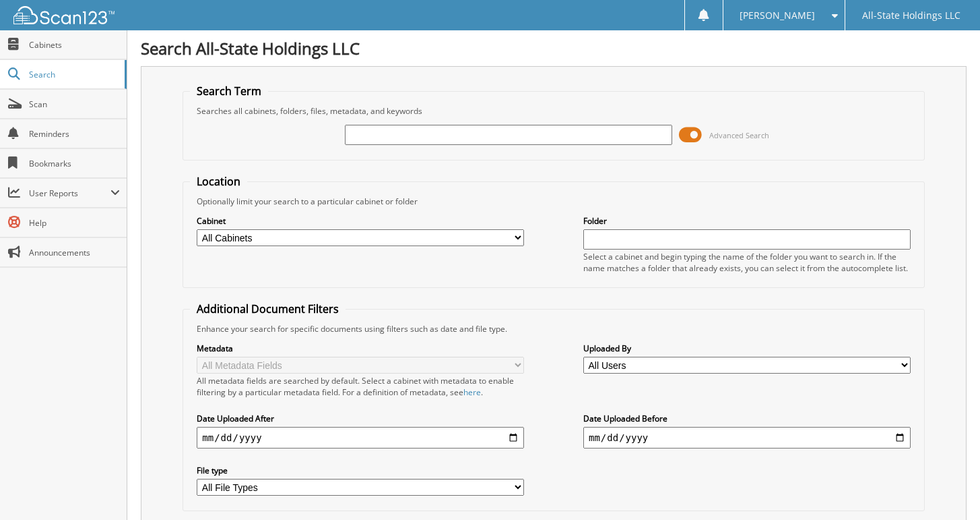  What do you see at coordinates (64, 15) in the screenshot?
I see `img: scan123-logo-white.svg` at bounding box center [64, 15].